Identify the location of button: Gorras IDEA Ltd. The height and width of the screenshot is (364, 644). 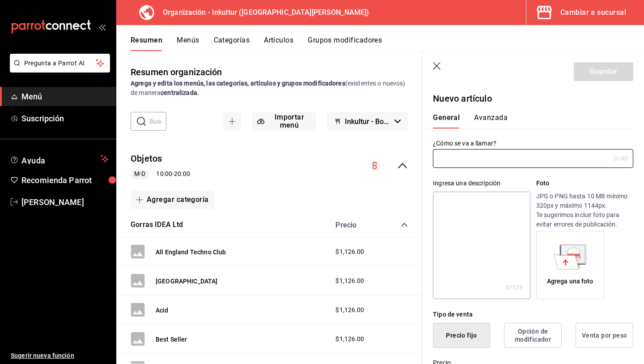
(157, 225).